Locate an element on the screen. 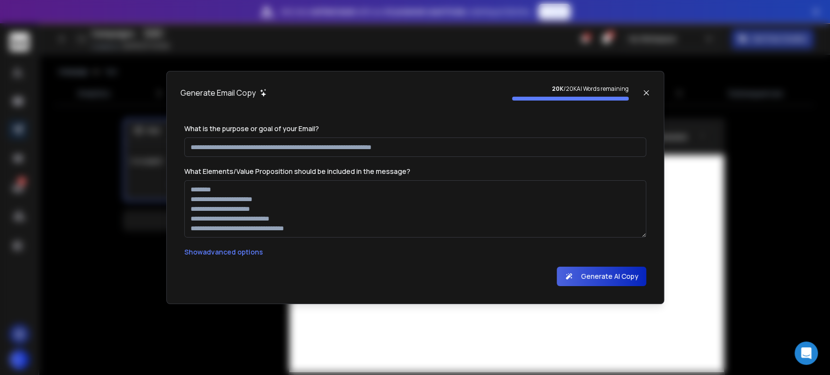  h1: Generate Email Copy is located at coordinates (218, 93).